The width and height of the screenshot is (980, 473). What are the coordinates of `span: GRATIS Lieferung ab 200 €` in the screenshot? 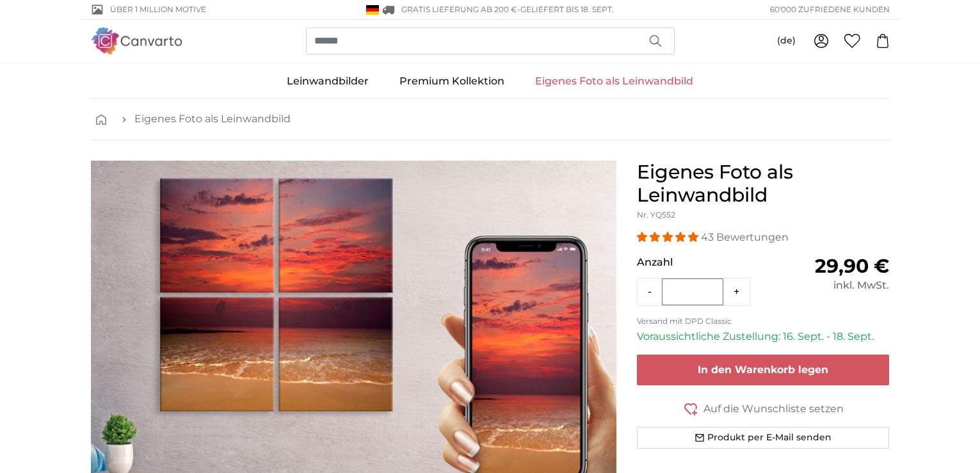 It's located at (459, 9).